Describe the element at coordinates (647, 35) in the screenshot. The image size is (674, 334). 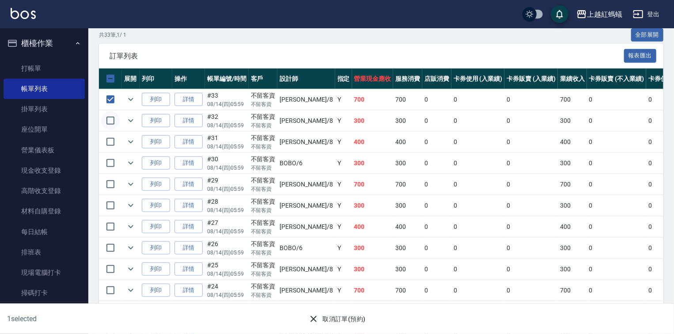
I see `button: 全部展開` at that location.